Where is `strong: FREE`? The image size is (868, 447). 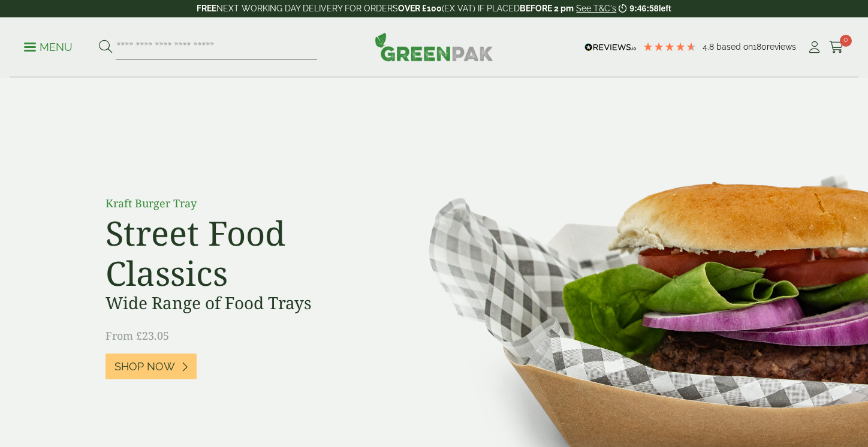 strong: FREE is located at coordinates (206, 8).